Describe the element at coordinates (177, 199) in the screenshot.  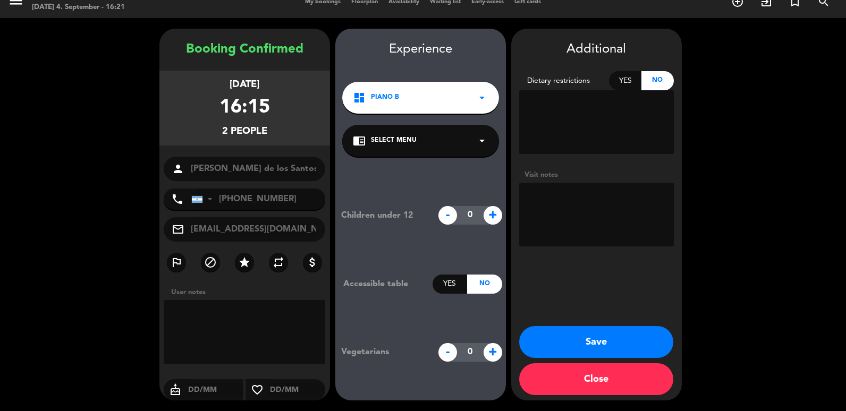
I see `i: phone` at that location.